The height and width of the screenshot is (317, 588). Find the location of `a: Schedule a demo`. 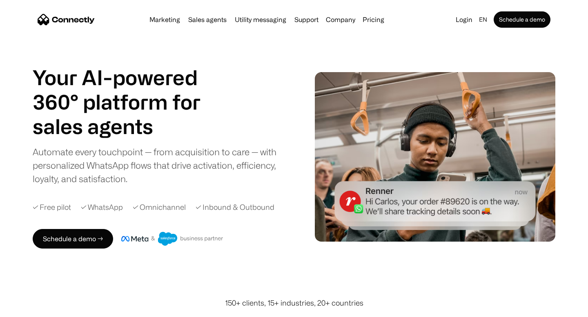

a: Schedule a demo is located at coordinates (522, 20).